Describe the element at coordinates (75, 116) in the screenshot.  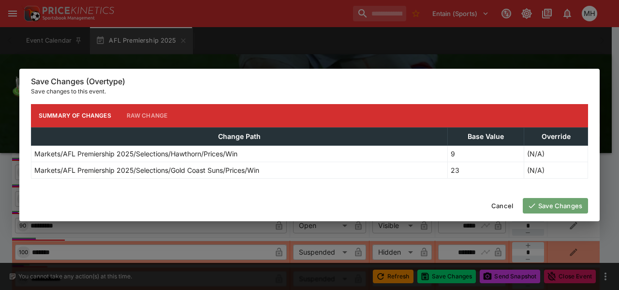
I see `button: Summary of Changes` at that location.